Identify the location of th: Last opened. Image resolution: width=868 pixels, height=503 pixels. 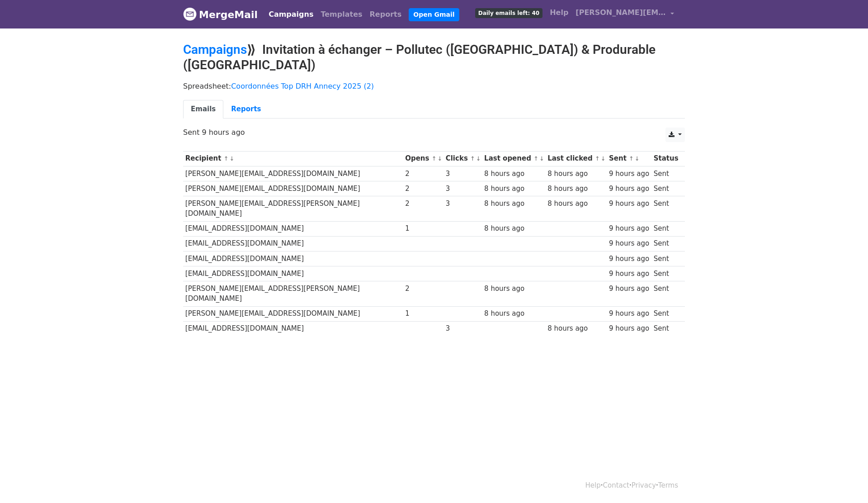
(514, 158).